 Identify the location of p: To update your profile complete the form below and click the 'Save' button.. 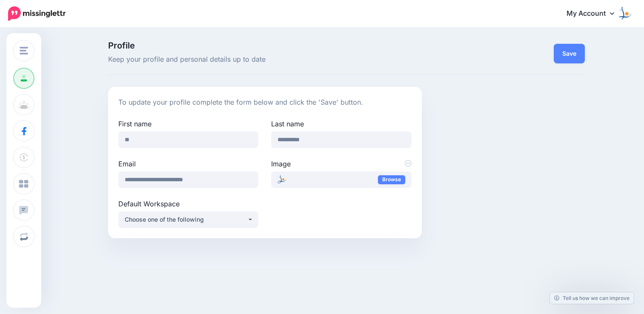
(265, 102).